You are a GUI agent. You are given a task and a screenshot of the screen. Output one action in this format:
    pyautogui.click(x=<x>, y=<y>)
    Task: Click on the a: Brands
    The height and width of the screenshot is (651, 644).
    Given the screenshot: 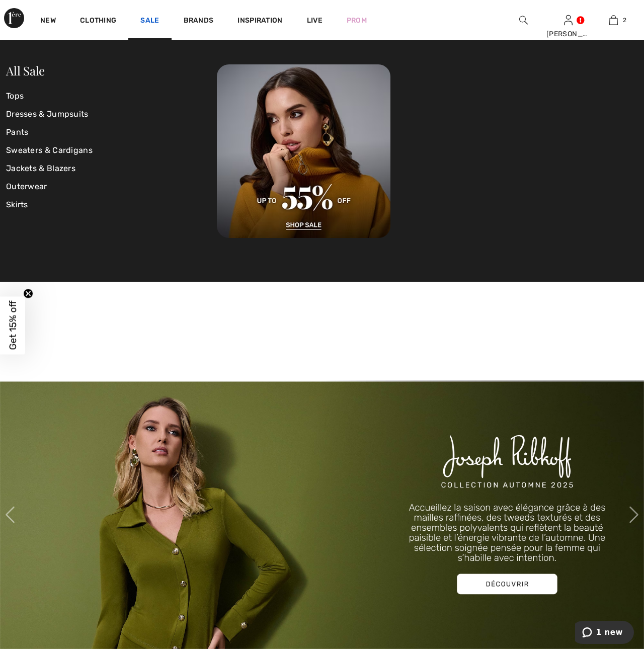 What is the action you would take?
    pyautogui.click(x=199, y=21)
    